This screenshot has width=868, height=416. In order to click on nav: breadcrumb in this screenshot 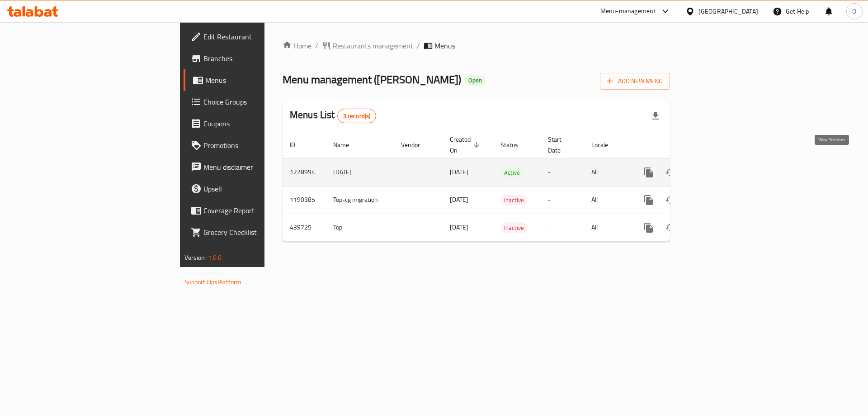, I will do `click(476, 46)`.